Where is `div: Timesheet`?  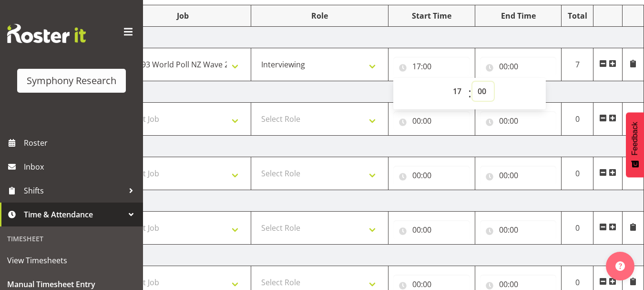
div: Timesheet is located at coordinates (71, 239).